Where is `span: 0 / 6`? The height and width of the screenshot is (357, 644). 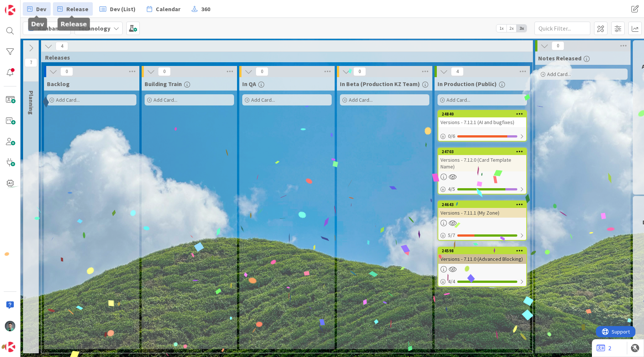 span: 0 / 6 is located at coordinates (452, 136).